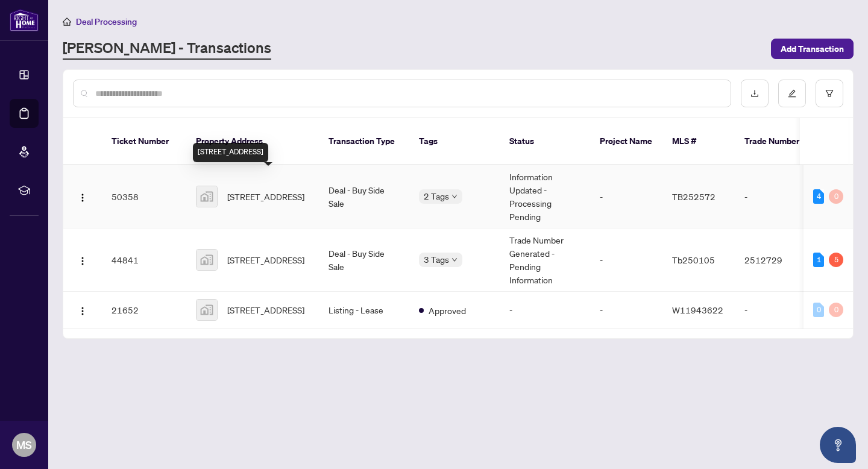 This screenshot has height=469, width=868. I want to click on span: 2 Tags, so click(436, 196).